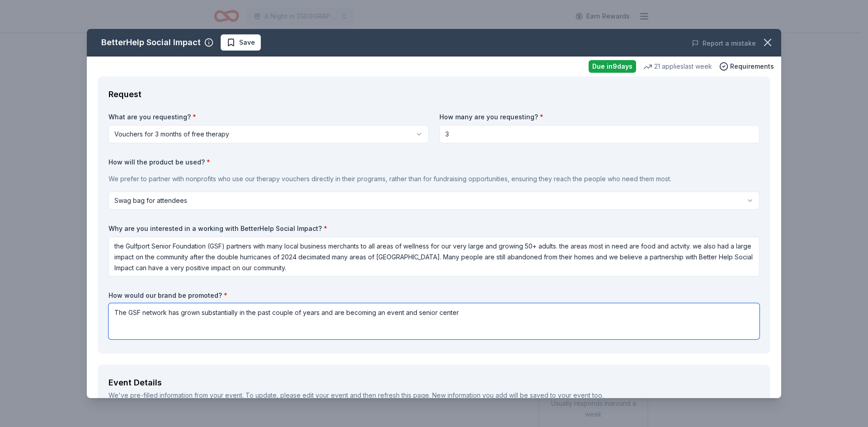 This screenshot has height=427, width=868. What do you see at coordinates (752, 66) in the screenshot?
I see `span: Requirements` at bounding box center [752, 66].